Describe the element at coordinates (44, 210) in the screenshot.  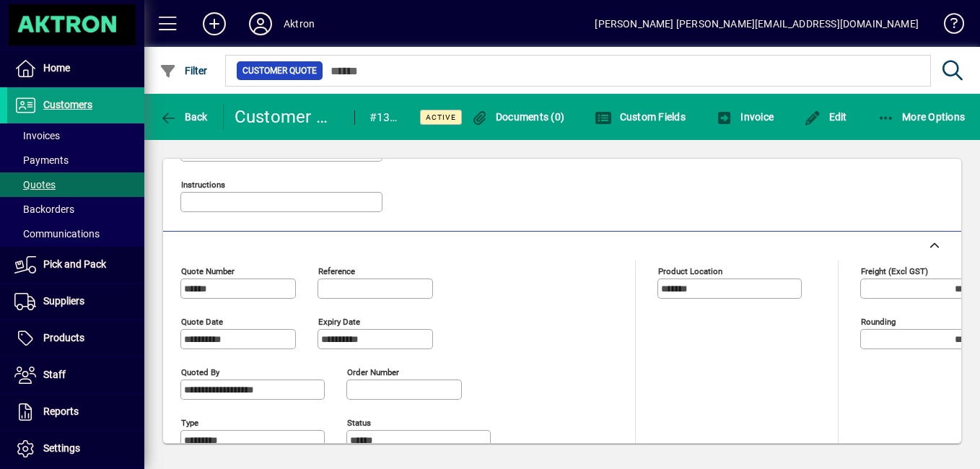
I see `span: Backorders` at that location.